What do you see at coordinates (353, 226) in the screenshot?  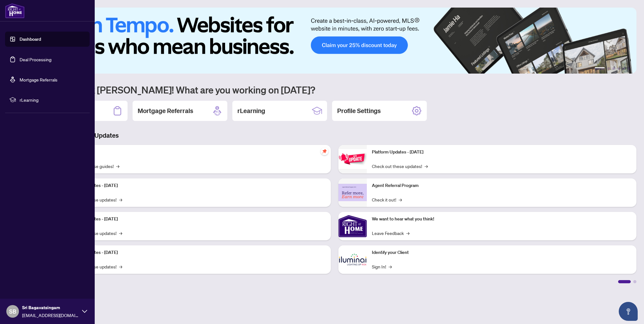 I see `img: We want to hear what you think!` at bounding box center [353, 226].